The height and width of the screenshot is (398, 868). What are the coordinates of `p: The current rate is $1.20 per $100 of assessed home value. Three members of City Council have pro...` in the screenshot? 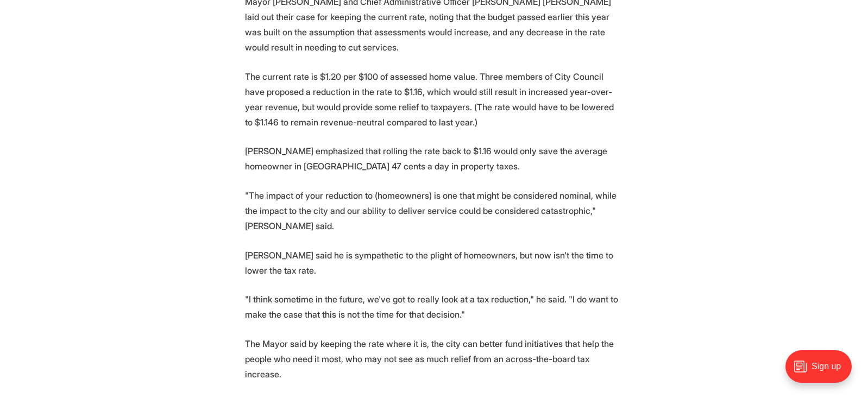 It's located at (434, 100).